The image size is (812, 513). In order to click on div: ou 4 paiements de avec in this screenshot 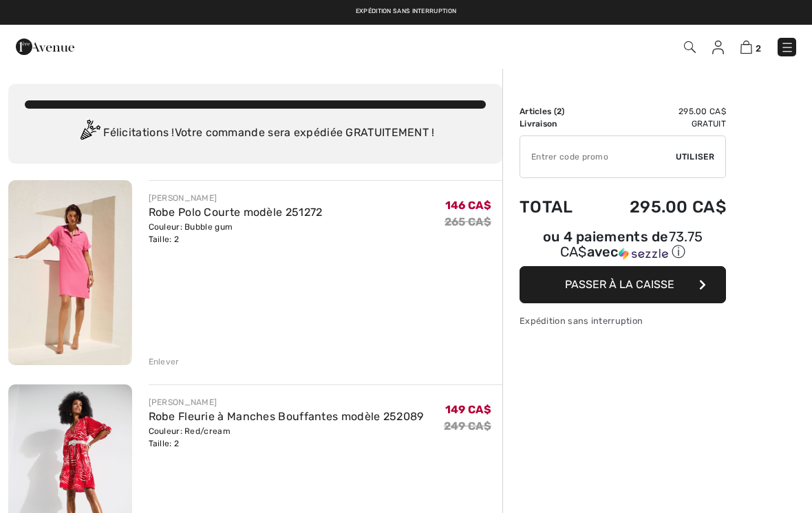, I will do `click(623, 246)`.